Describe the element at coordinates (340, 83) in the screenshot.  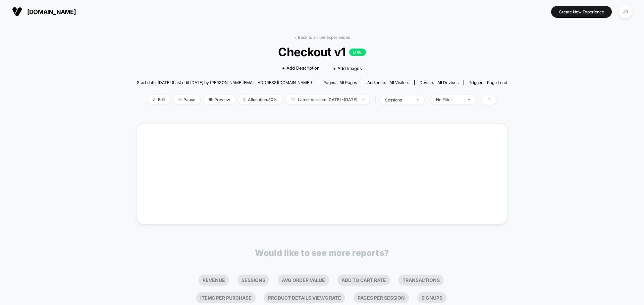
I see `div: Pages:` at that location.